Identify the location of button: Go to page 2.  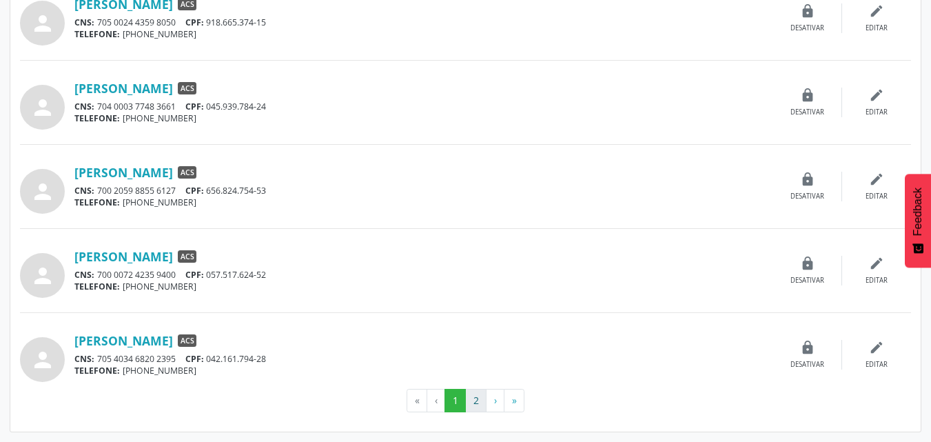
(476, 400).